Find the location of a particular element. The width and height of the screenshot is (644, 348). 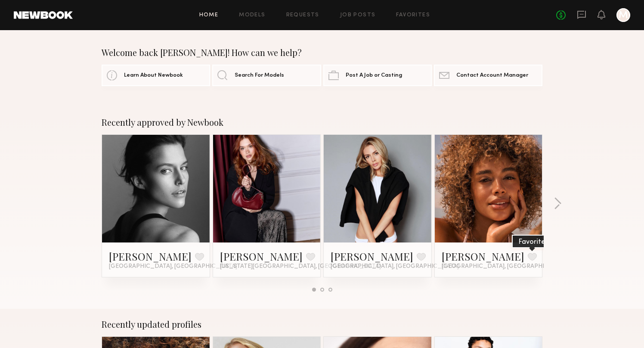

span: Contact Account Manager is located at coordinates (492, 76).